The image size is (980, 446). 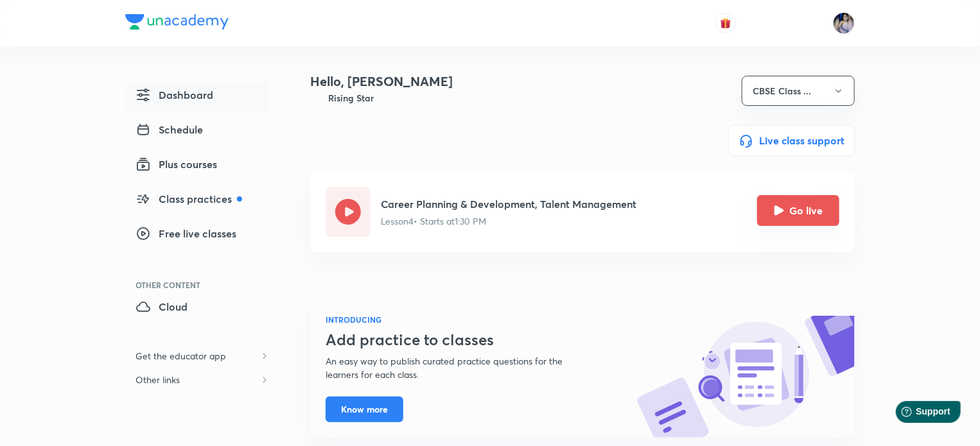 I want to click on button: Go live, so click(x=798, y=211).